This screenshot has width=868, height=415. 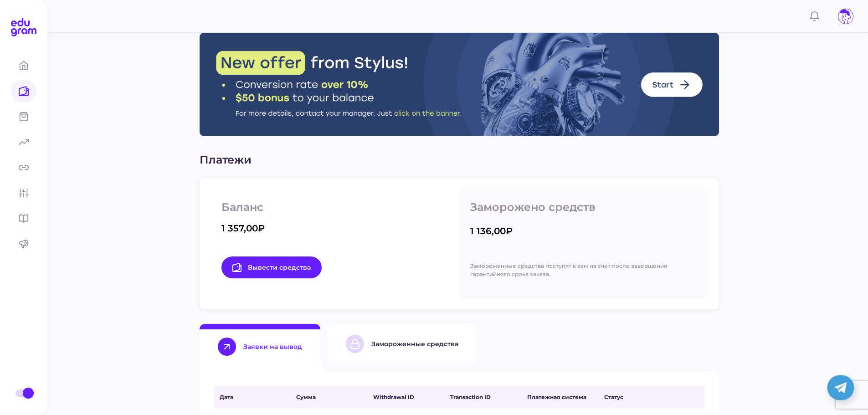 What do you see at coordinates (486, 398) in the screenshot?
I see `span: Transaction ID` at bounding box center [486, 398].